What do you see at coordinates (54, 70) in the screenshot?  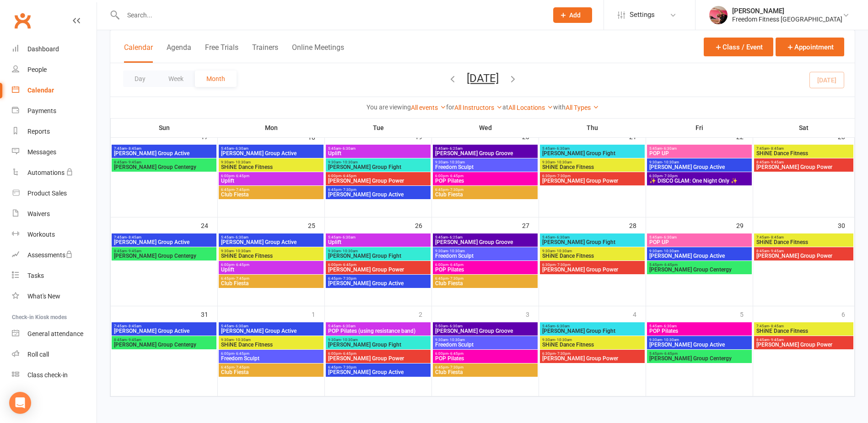 I see `a: People` at bounding box center [54, 70].